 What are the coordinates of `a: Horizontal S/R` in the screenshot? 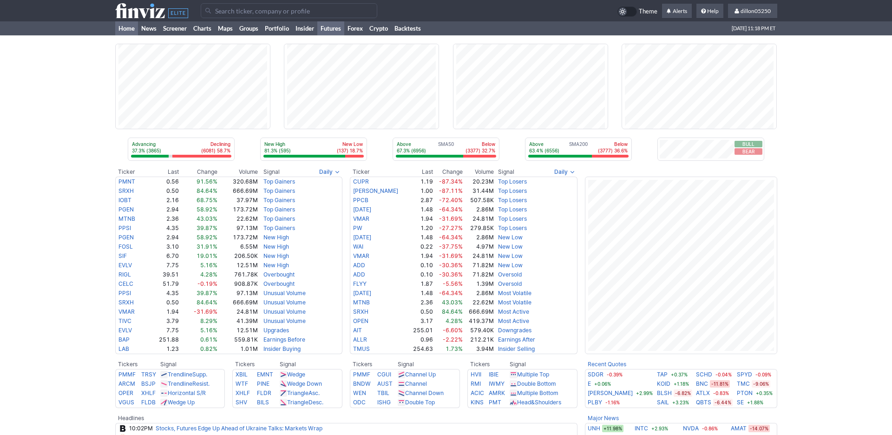 It's located at (187, 393).